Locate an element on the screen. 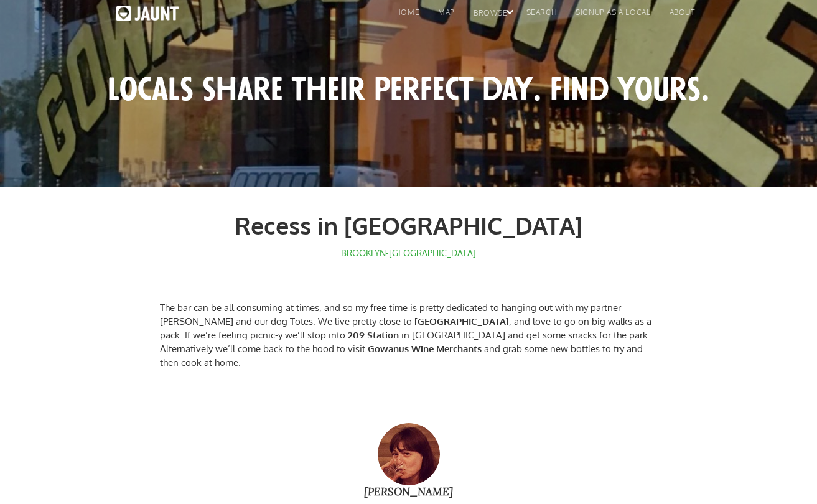 The image size is (817, 504). a: About is located at coordinates (679, 16).